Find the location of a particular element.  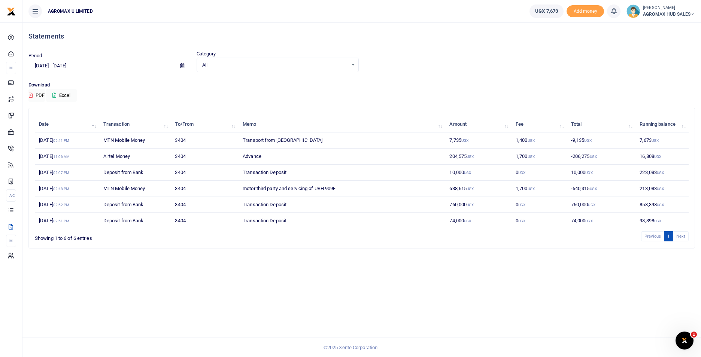

td: 853,398 is located at coordinates (662, 204).